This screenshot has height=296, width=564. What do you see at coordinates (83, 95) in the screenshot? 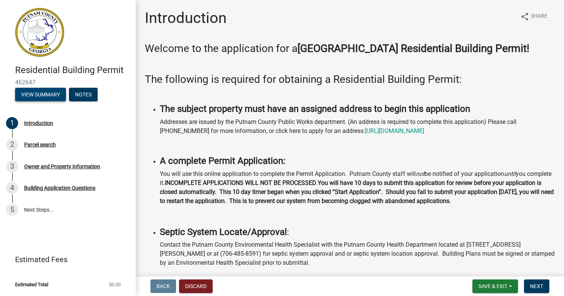
I see `button: Notes` at bounding box center [83, 95].